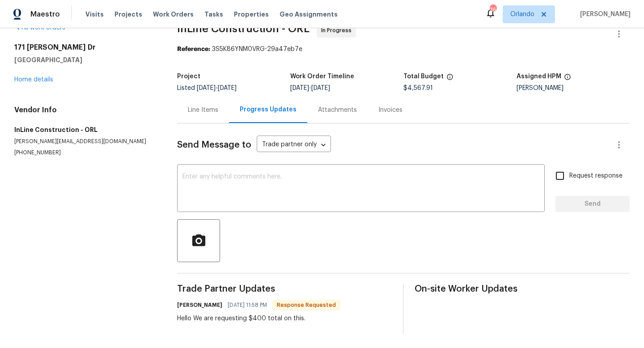 The image size is (644, 348). What do you see at coordinates (85, 130) in the screenshot?
I see `h5: InLine Construction - ORL` at bounding box center [85, 130].